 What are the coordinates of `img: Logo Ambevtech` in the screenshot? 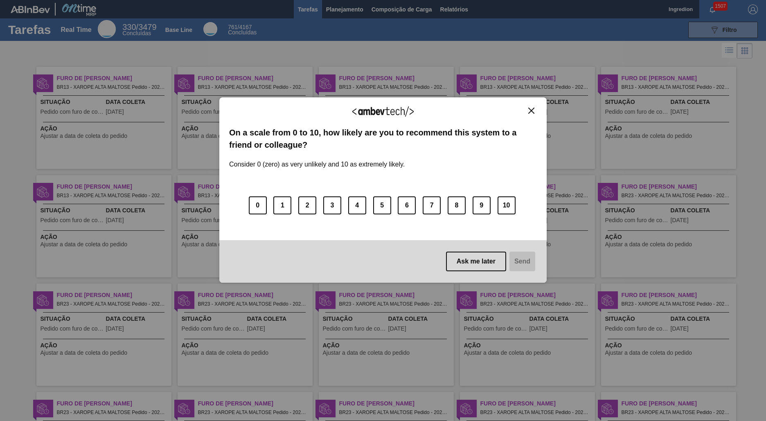 It's located at (383, 111).